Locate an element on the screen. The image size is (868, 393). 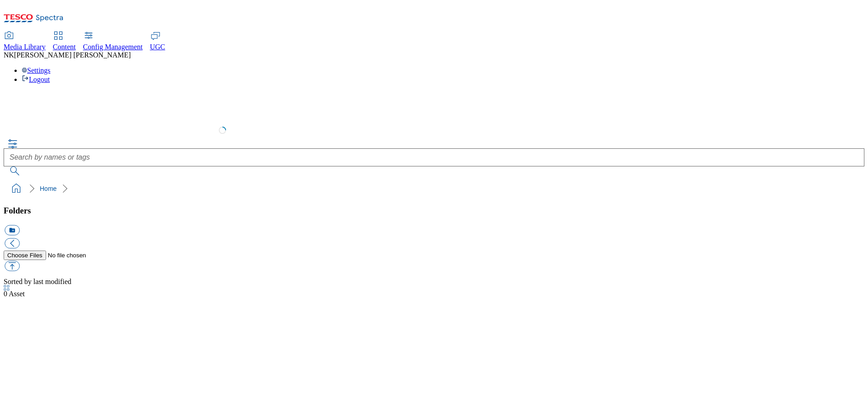
a: Logout is located at coordinates (36, 79).